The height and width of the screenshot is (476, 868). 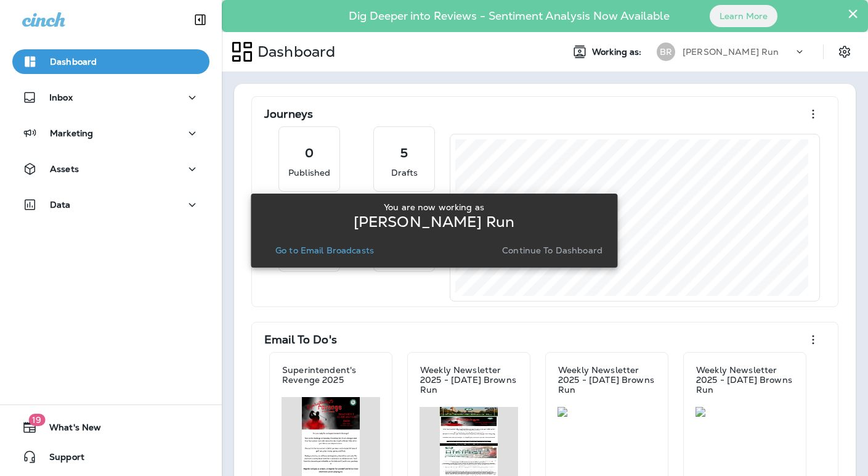 What do you see at coordinates (64, 169) in the screenshot?
I see `p: Assets` at bounding box center [64, 169].